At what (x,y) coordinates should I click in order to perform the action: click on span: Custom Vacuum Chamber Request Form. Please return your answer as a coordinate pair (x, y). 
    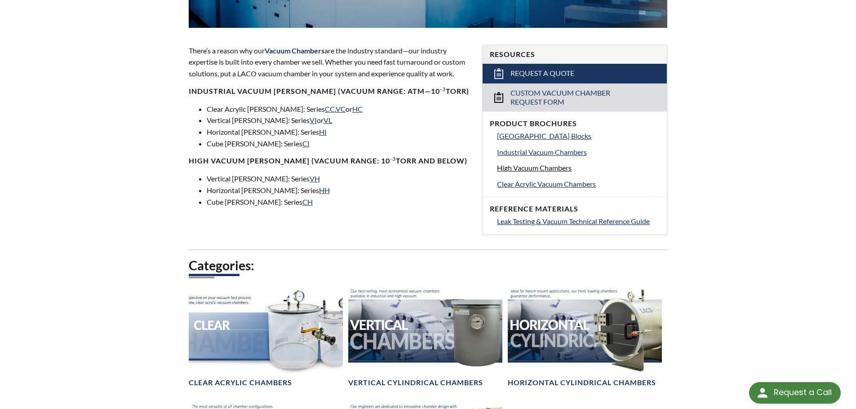
    Looking at the image, I should click on (575, 98).